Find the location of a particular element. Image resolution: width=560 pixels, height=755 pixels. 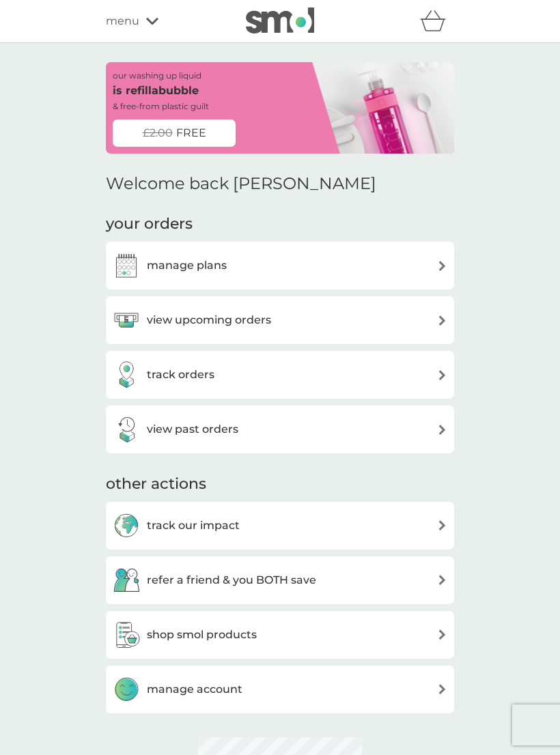

h3: track orders is located at coordinates (180, 375).